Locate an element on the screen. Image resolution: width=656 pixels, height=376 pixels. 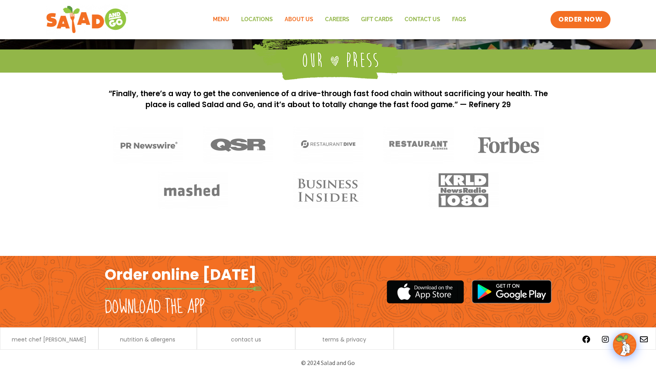
img: wpChatIcon is located at coordinates (625, 344).